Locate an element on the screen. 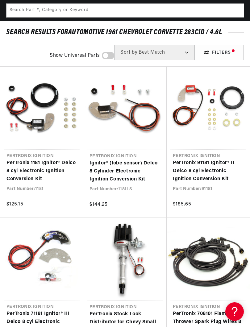 The height and width of the screenshot is (327, 250). input: Search Part #, Category or Keyword is located at coordinates (125, 10).